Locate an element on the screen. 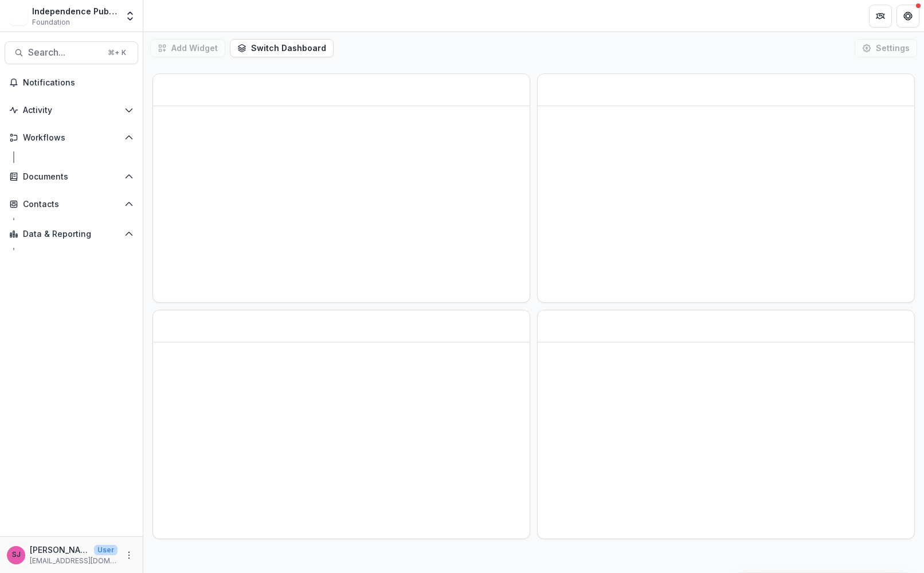 The image size is (924, 573). span: Search... is located at coordinates (64, 52).